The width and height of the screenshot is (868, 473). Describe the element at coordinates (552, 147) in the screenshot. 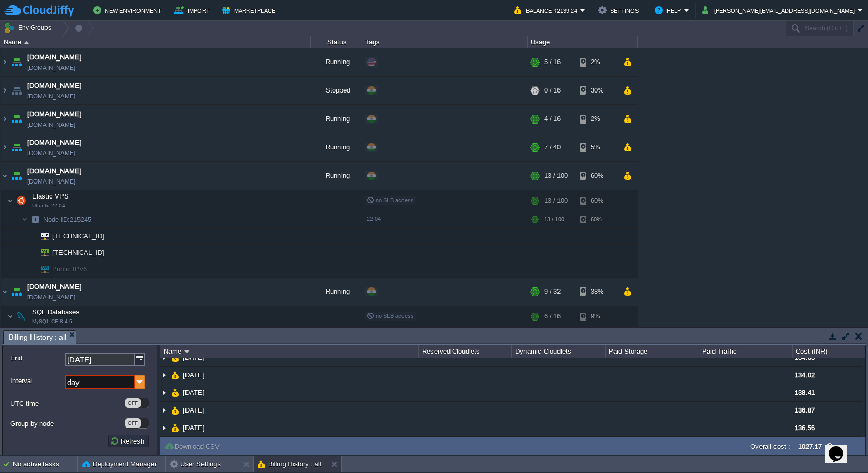

I see `div: 7 / 40` at that location.